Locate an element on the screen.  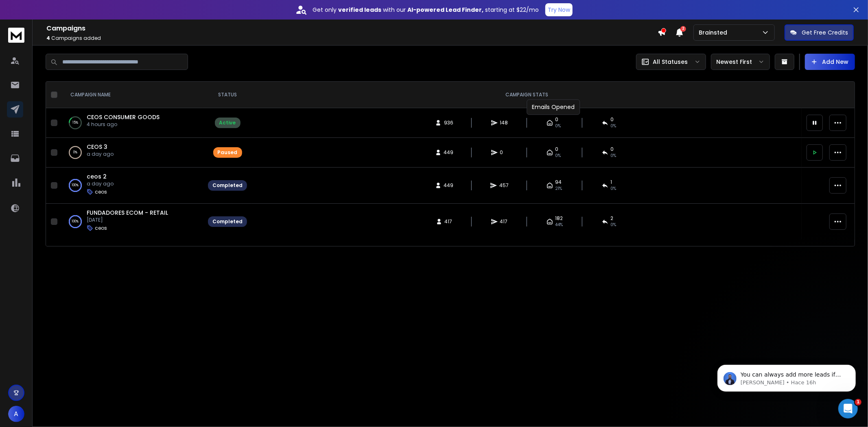
a: CEOS CONSUMER GOODS is located at coordinates (123, 117).